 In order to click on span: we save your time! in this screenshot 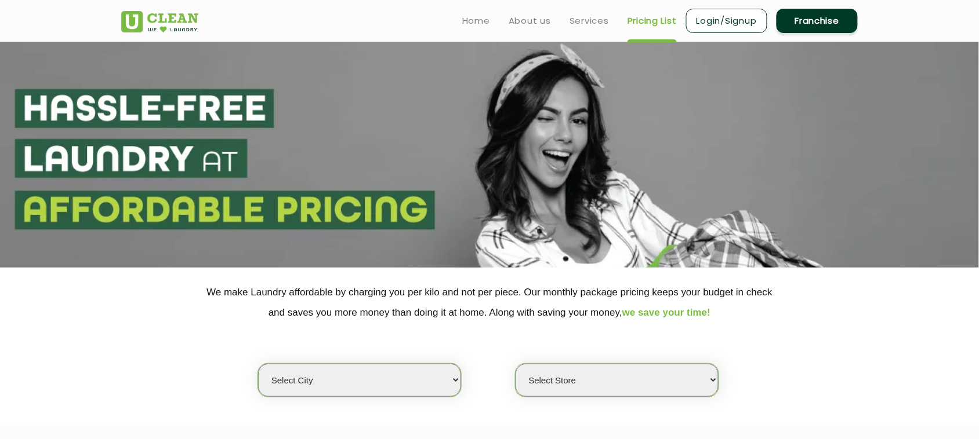, I will do `click(666, 312)`.